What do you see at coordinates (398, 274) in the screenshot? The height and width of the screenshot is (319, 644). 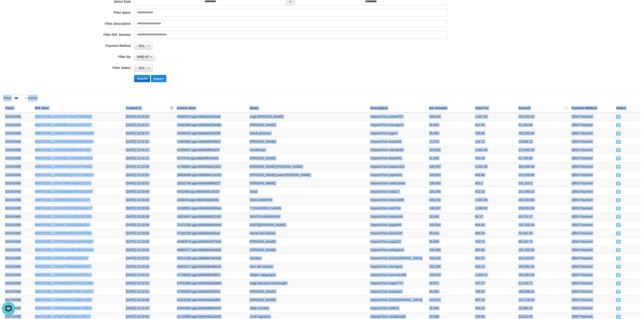 I see `td: Deposit from parmuttut88` at bounding box center [398, 274].